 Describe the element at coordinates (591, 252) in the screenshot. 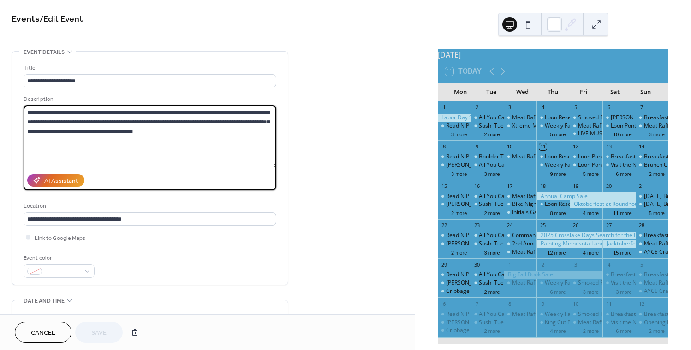

I see `button: 4 more` at that location.